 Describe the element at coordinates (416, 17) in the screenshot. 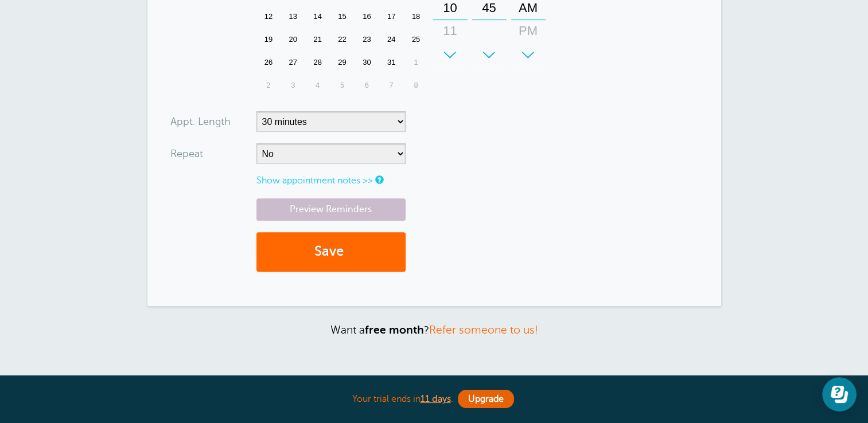

I see `div: Saturday, October 18` at that location.